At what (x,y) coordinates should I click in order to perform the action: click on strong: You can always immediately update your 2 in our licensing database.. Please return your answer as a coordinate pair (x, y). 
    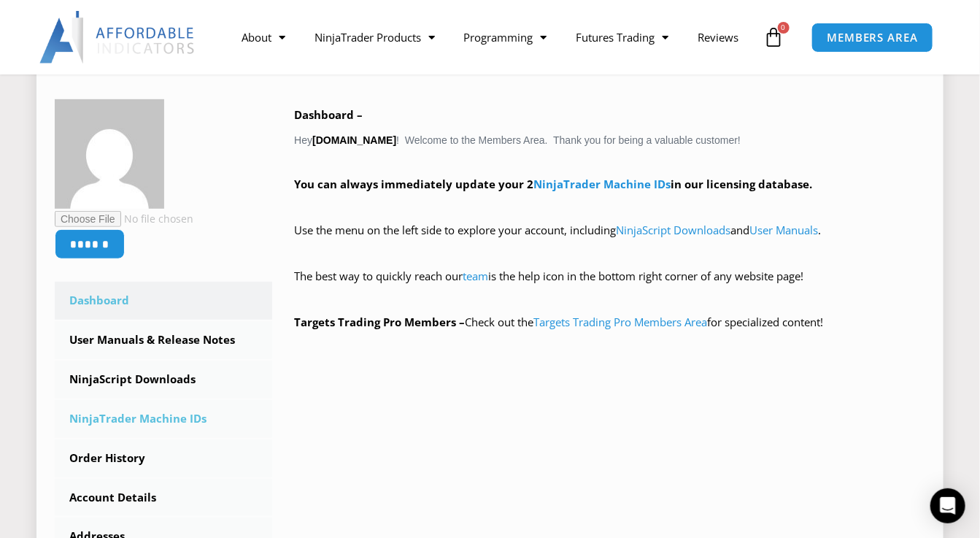
    Looking at the image, I should click on (553, 184).